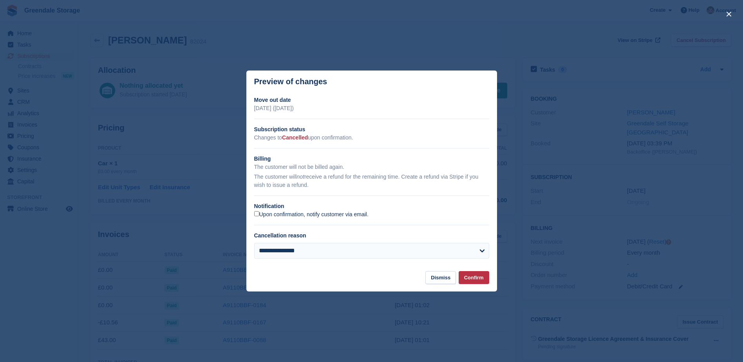  What do you see at coordinates (256, 213) in the screenshot?
I see `input: Upon confirmation, notify customer via email.` at bounding box center [256, 213].